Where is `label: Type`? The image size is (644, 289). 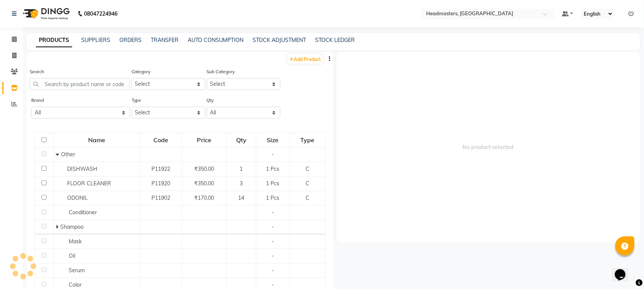 label: Type is located at coordinates (137, 100).